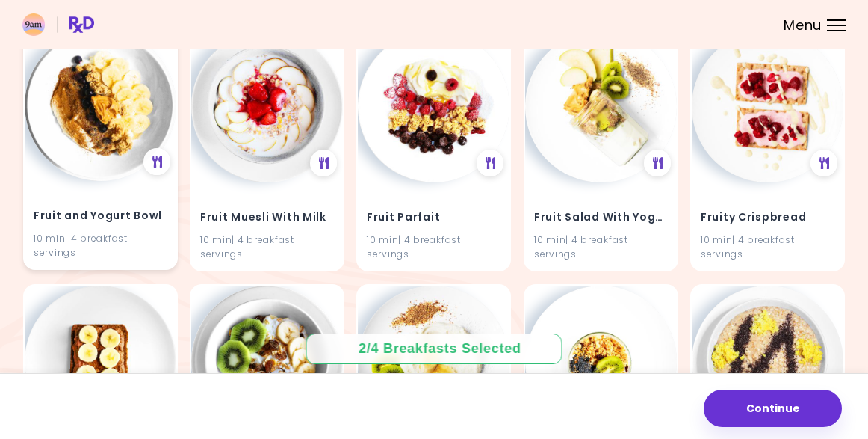  I want to click on img: RxDiet, so click(58, 25).